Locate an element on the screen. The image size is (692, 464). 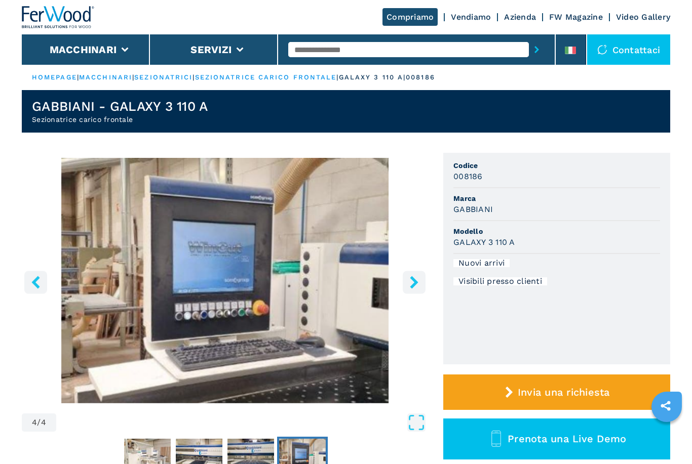
span: Marca is located at coordinates (557, 199).